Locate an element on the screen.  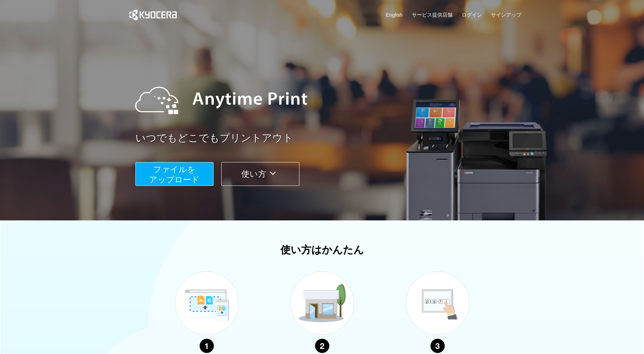
a: サービス提供店舗 is located at coordinates (433, 14).